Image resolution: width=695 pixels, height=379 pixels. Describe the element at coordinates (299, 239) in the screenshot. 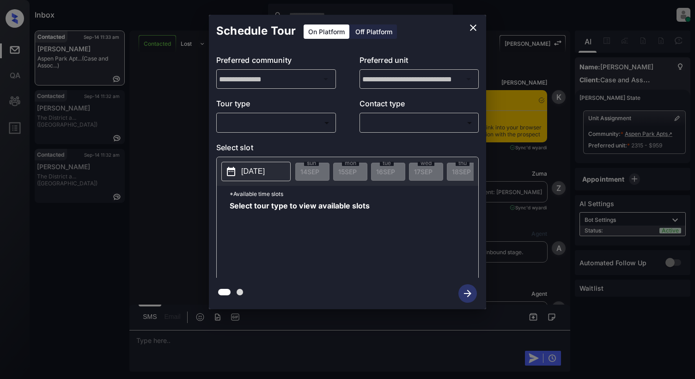

I see `span: Select tour type to view available slots` at that location.